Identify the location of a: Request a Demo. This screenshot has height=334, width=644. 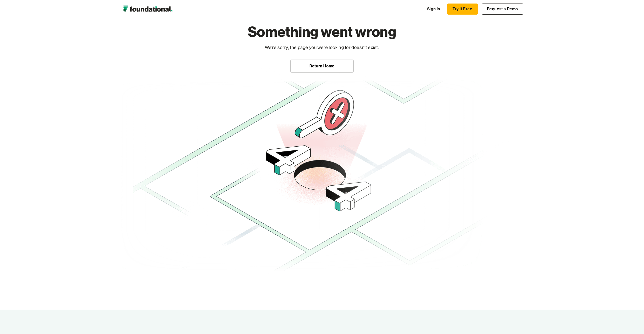
(502, 9).